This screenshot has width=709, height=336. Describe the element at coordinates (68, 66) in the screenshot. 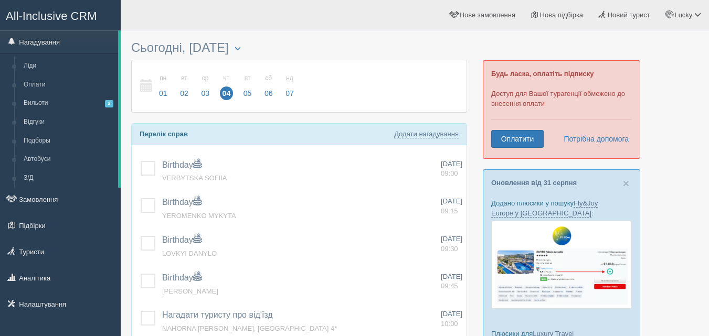

I see `a: Ліди` at that location.